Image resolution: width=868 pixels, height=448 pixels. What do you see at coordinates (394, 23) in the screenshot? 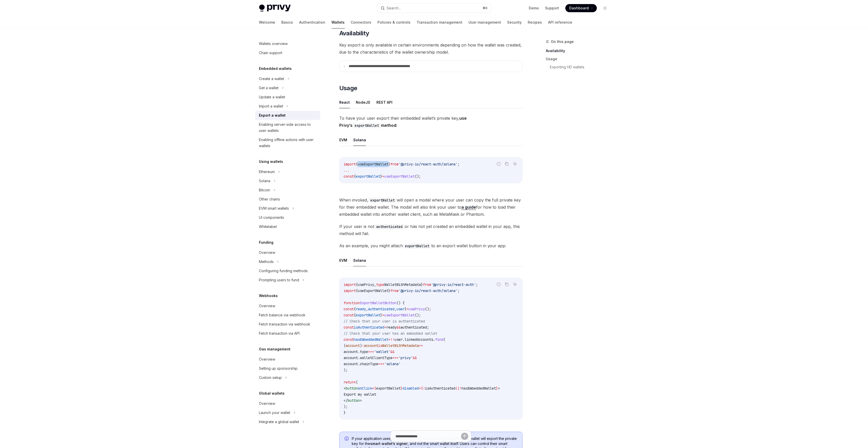
I see `a: Policies & controls` at bounding box center [394, 23].